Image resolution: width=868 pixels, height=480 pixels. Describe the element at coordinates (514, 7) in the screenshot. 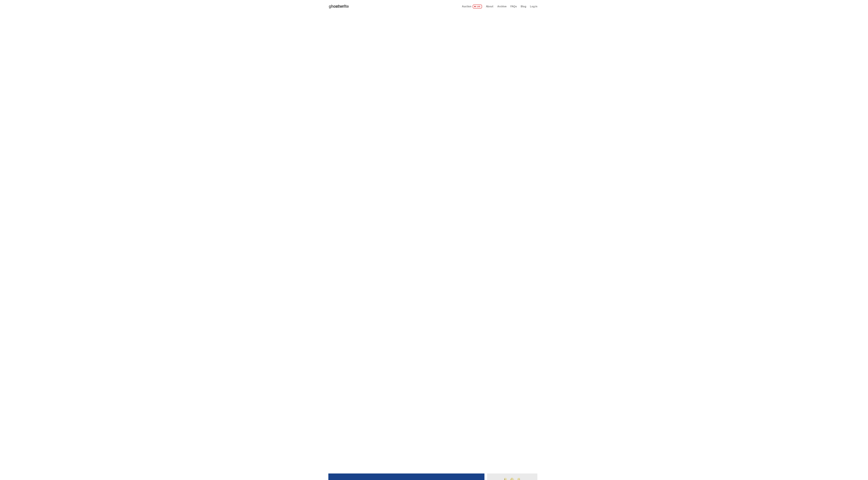

I see `span: FAQs` at that location.